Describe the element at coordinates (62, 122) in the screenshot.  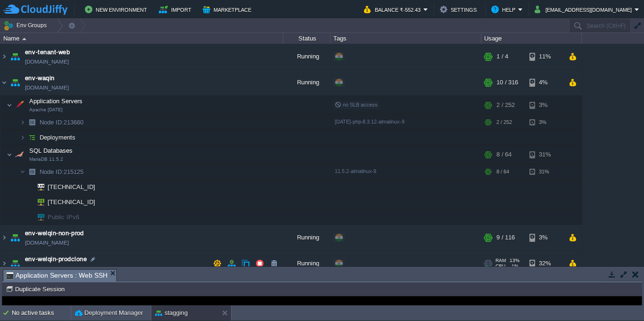
I see `span: 213660` at that location.